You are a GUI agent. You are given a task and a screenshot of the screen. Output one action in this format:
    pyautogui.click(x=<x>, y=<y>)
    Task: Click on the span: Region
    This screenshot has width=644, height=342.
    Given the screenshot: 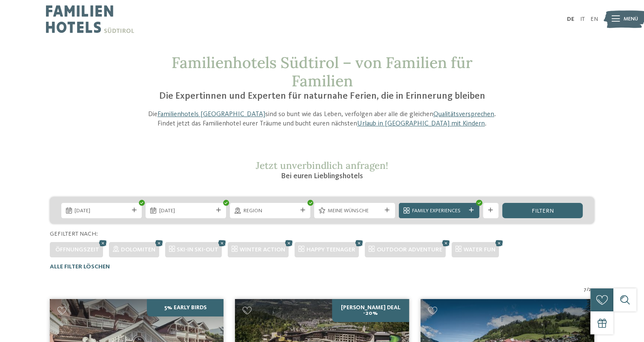 What is the action you would take?
    pyautogui.click(x=271, y=211)
    